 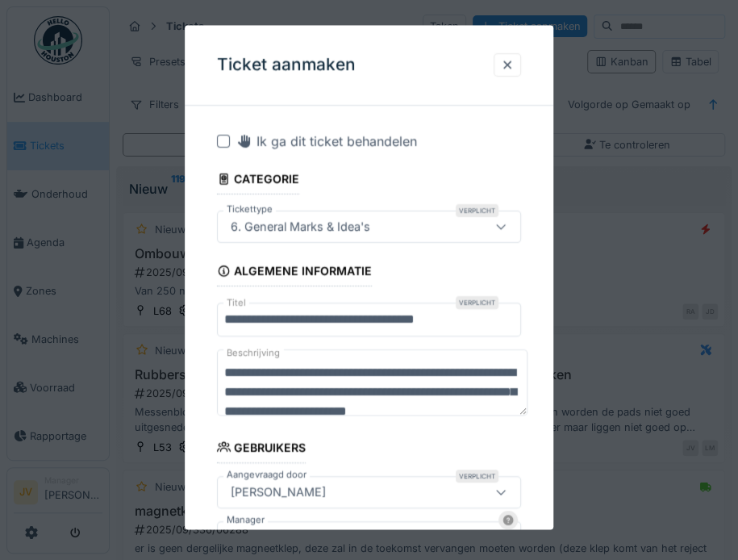 I want to click on div: Gebruikers, so click(x=261, y=449).